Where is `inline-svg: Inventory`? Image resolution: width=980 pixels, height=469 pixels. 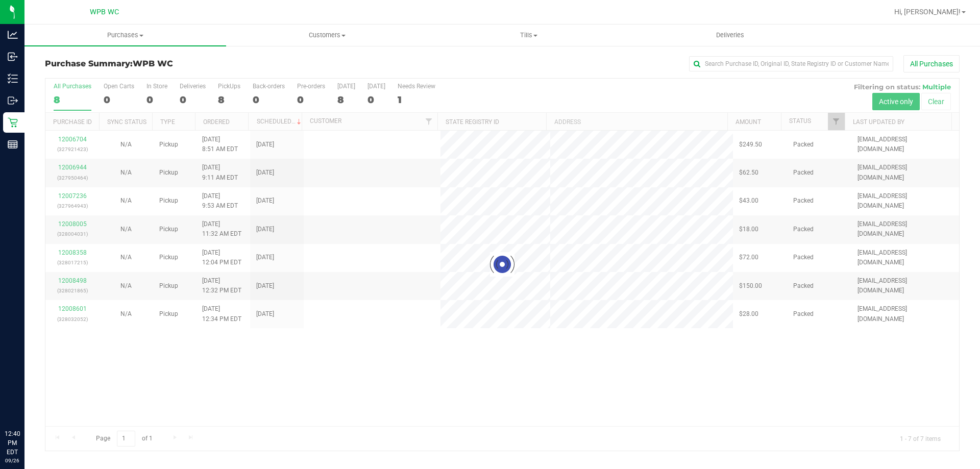
inline-svg: Inventory is located at coordinates (13, 79).